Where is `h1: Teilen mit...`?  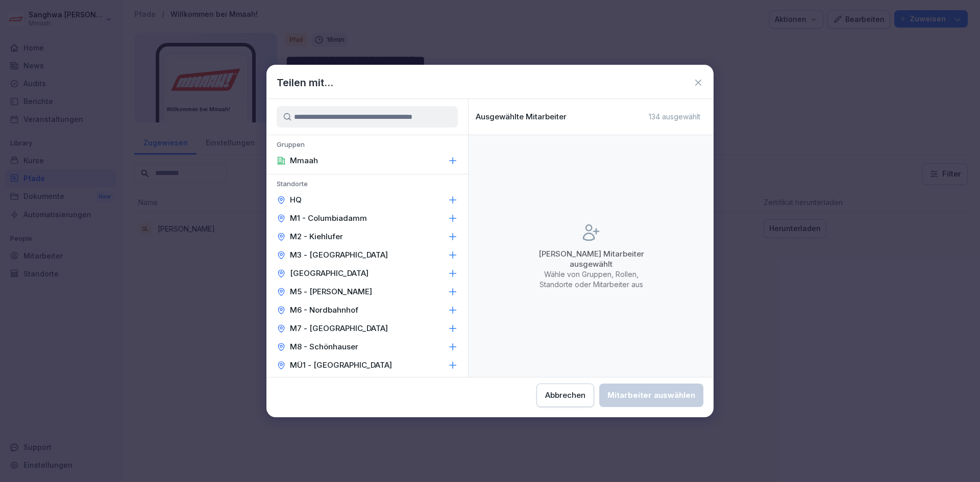 h1: Teilen mit... is located at coordinates (305, 83).